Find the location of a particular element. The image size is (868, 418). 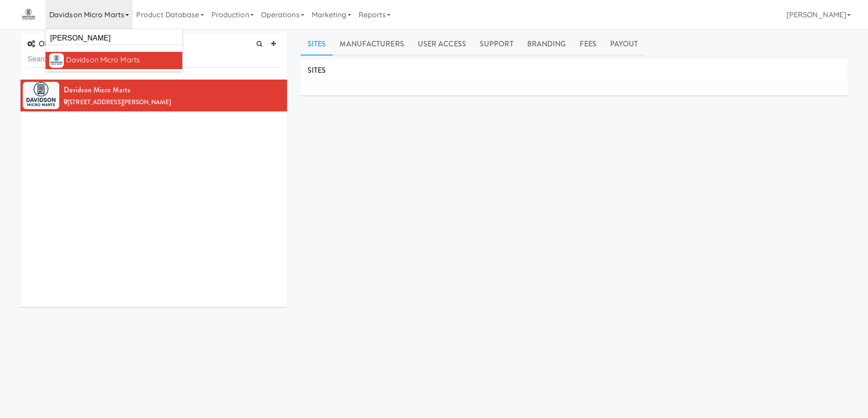

a: User Access is located at coordinates (442, 44).